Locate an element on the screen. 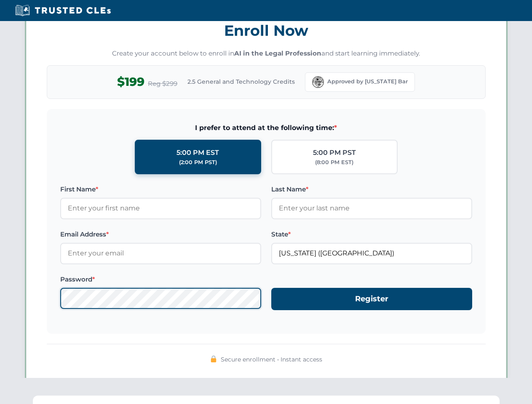  input: Enter your last name is located at coordinates (372, 208).